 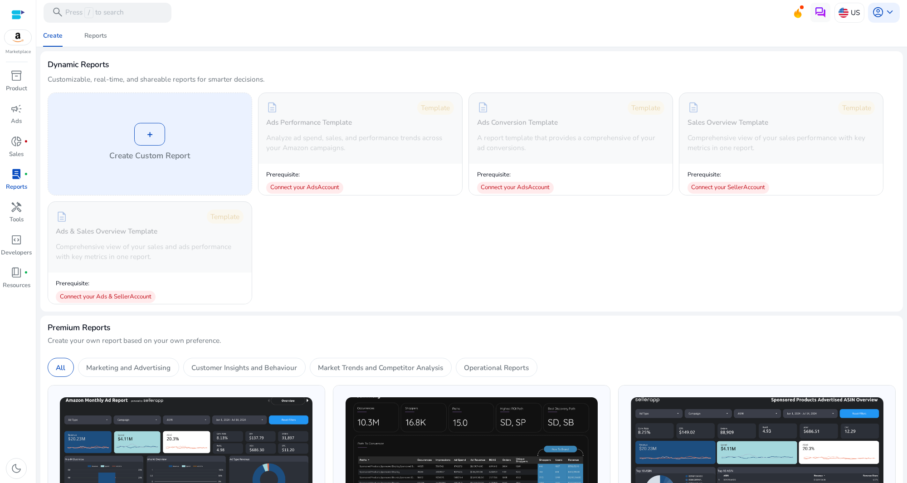 What do you see at coordinates (96, 36) in the screenshot?
I see `div: Reports` at bounding box center [96, 36].